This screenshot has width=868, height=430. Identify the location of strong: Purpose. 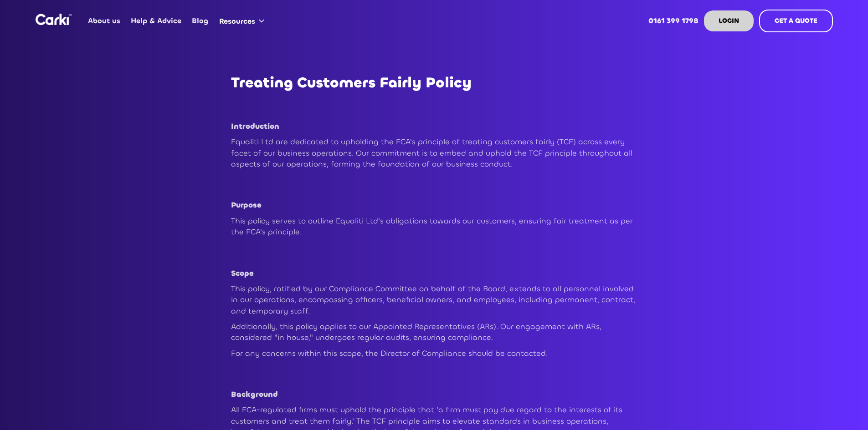
(246, 205).